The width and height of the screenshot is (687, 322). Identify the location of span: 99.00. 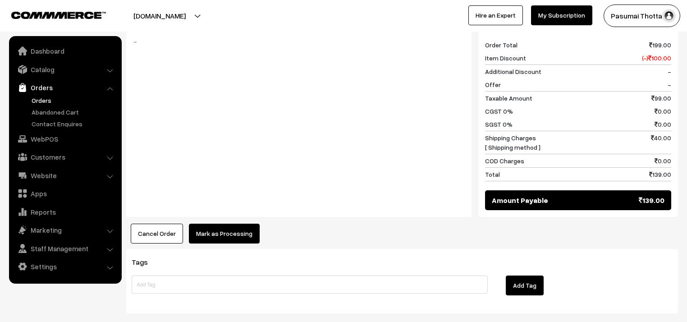
(661, 98).